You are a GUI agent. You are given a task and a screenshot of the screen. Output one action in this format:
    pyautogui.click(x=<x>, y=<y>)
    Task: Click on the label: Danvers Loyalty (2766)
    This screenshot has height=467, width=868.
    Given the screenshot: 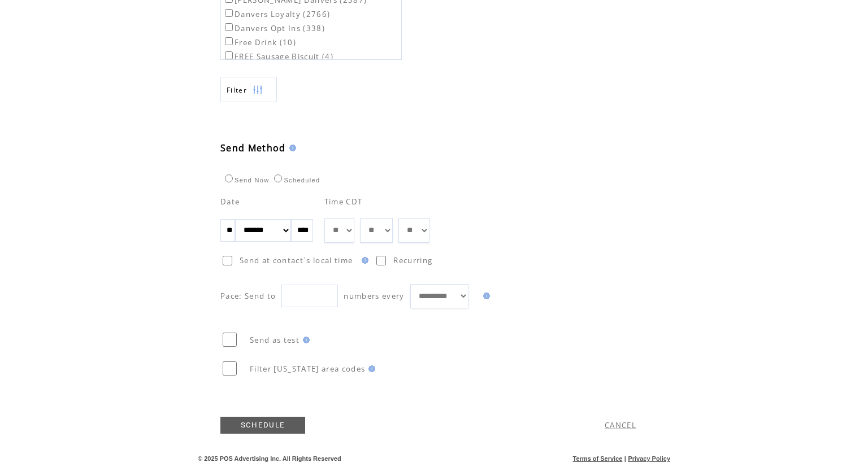 What is the action you would take?
    pyautogui.click(x=276, y=14)
    